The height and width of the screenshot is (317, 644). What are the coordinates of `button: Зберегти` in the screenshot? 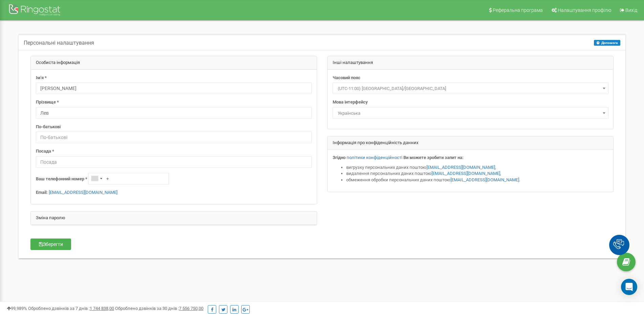 It's located at (51, 244).